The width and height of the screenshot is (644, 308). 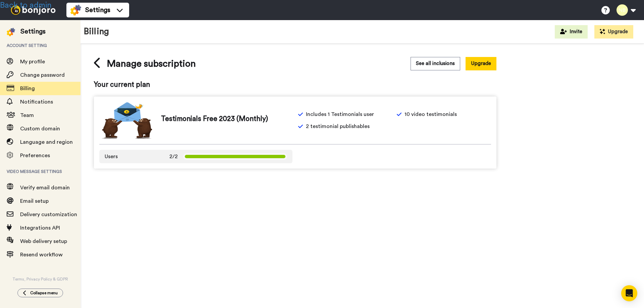 What do you see at coordinates (431, 114) in the screenshot?
I see `span: 10 video testimonials` at bounding box center [431, 114].